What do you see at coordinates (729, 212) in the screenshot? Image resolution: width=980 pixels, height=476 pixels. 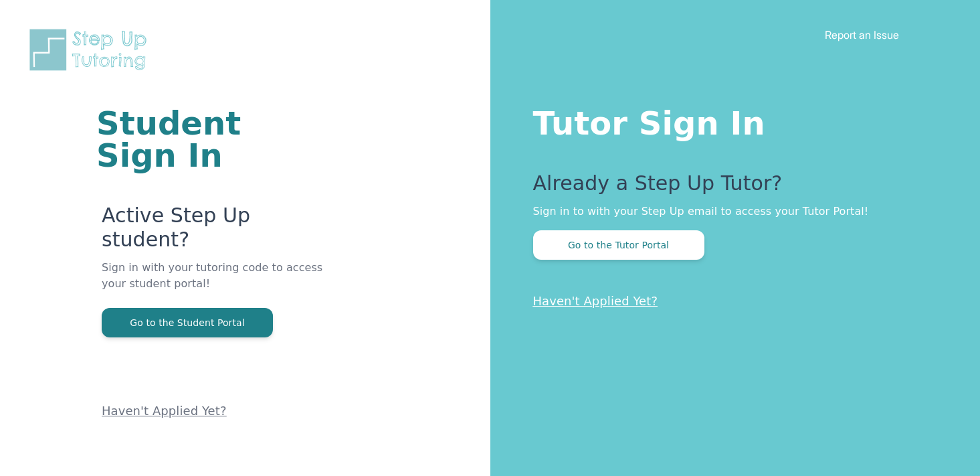 I see `p: Sign in to with your Step Up email to access your Tutor Portal!` at bounding box center [729, 212].